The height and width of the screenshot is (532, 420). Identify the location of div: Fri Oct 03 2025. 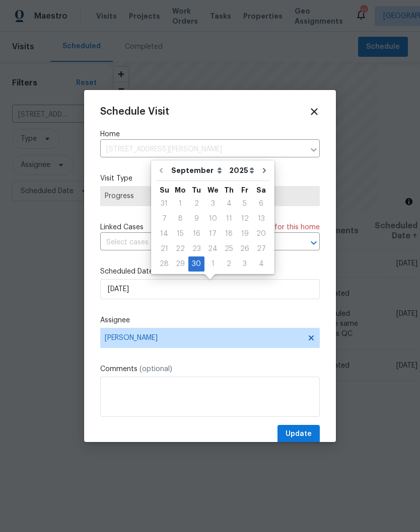
(245, 264).